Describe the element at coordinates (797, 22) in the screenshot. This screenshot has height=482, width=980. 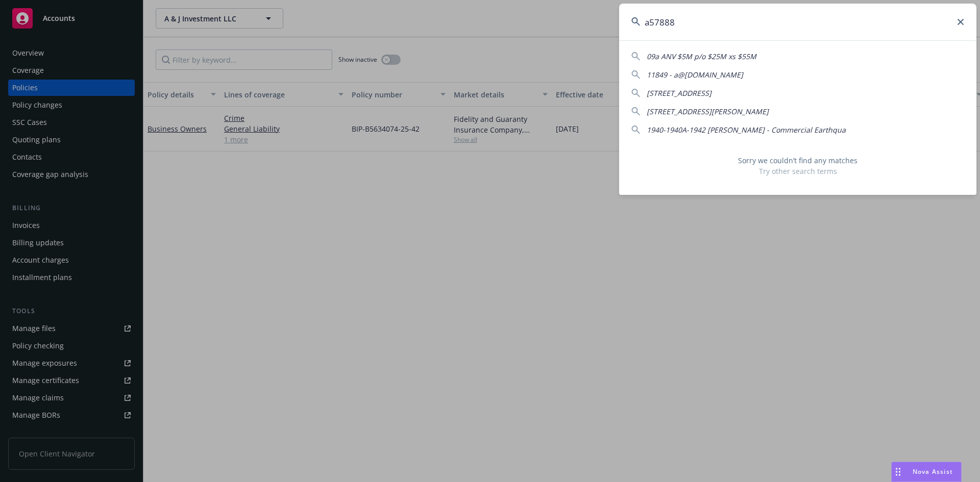
I see `input: Search...` at that location.